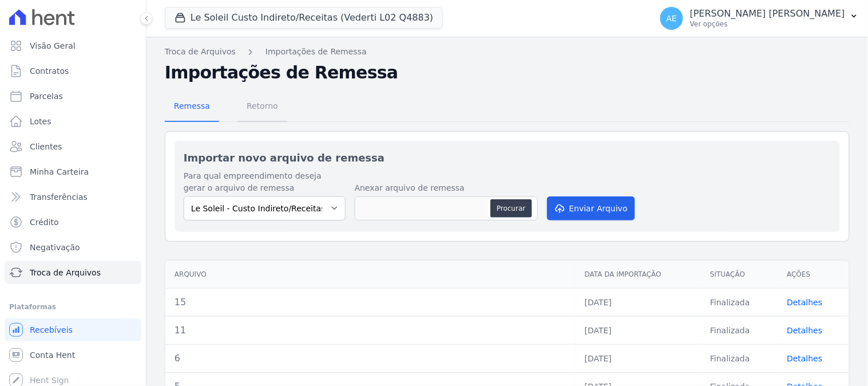  What do you see at coordinates (446, 188) in the screenshot?
I see `label: Anexar arquivo de remessa` at bounding box center [446, 188].